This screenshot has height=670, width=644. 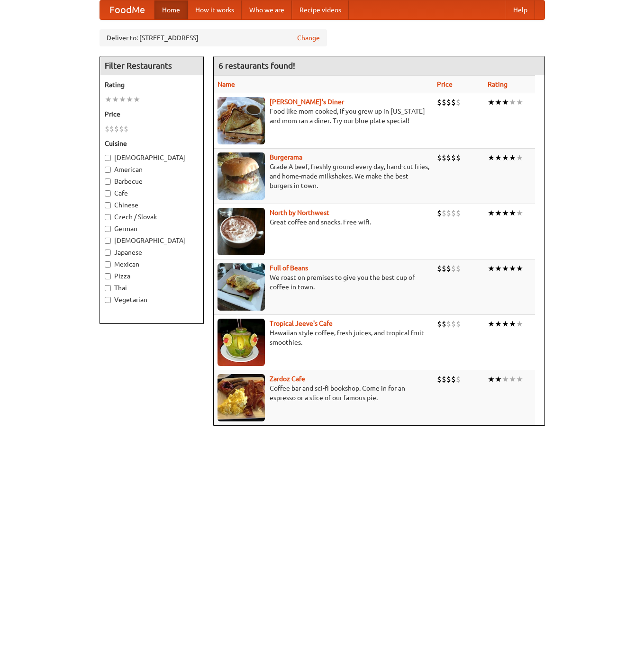 I want to click on a: North by Northwest, so click(x=299, y=212).